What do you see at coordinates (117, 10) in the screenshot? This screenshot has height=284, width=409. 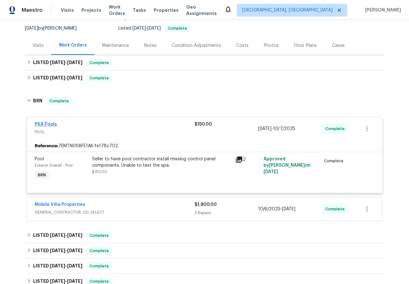 I see `span: Work Orders` at bounding box center [117, 10].